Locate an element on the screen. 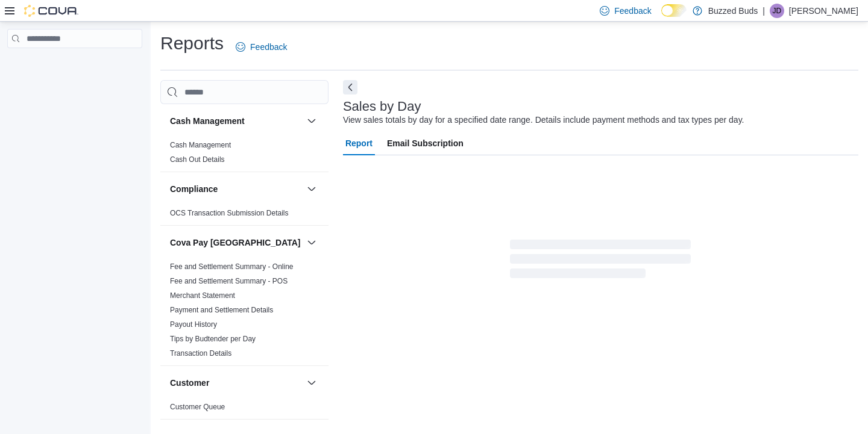 Image resolution: width=868 pixels, height=434 pixels. div: View sales totals by day for a specified date range. Details include payment methods and tax type... is located at coordinates (544, 120).